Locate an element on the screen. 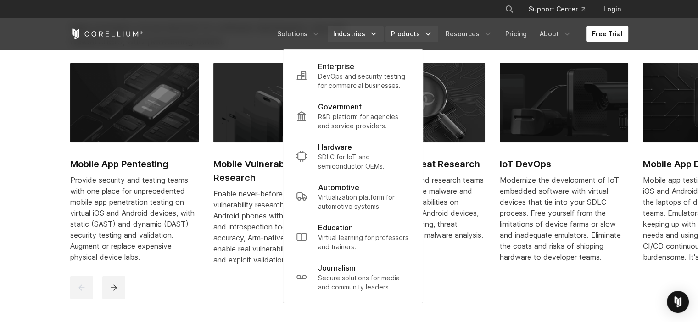 The width and height of the screenshot is (698, 322). img: Mobile Vulnerability Research is located at coordinates (277, 103).